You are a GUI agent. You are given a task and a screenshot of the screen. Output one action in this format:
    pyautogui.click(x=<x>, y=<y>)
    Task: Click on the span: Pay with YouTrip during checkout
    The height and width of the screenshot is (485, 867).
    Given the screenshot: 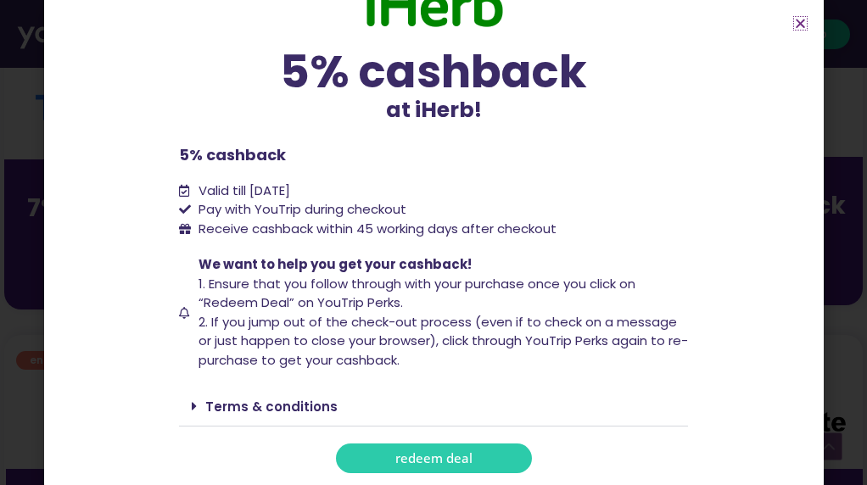 What is the action you would take?
    pyautogui.click(x=300, y=210)
    